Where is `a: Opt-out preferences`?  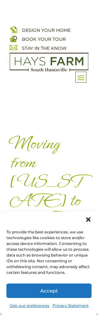 a: Opt-out preferences is located at coordinates (29, 305).